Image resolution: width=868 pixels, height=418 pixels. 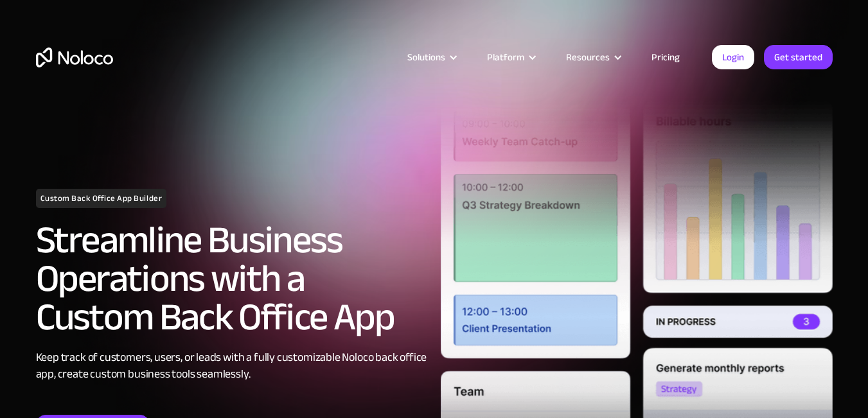 I want to click on div: Keep track of customers, users, or leads with a fully customizable Noloco back office app, create..., so click(x=232, y=366).